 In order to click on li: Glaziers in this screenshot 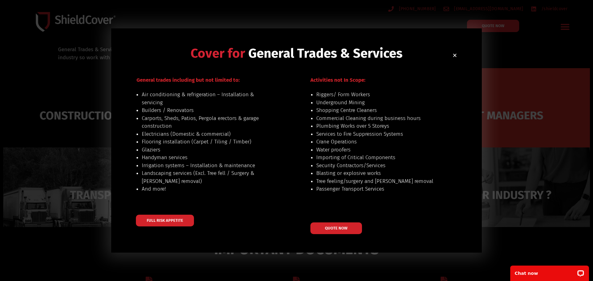, I will do `click(206, 150)`.